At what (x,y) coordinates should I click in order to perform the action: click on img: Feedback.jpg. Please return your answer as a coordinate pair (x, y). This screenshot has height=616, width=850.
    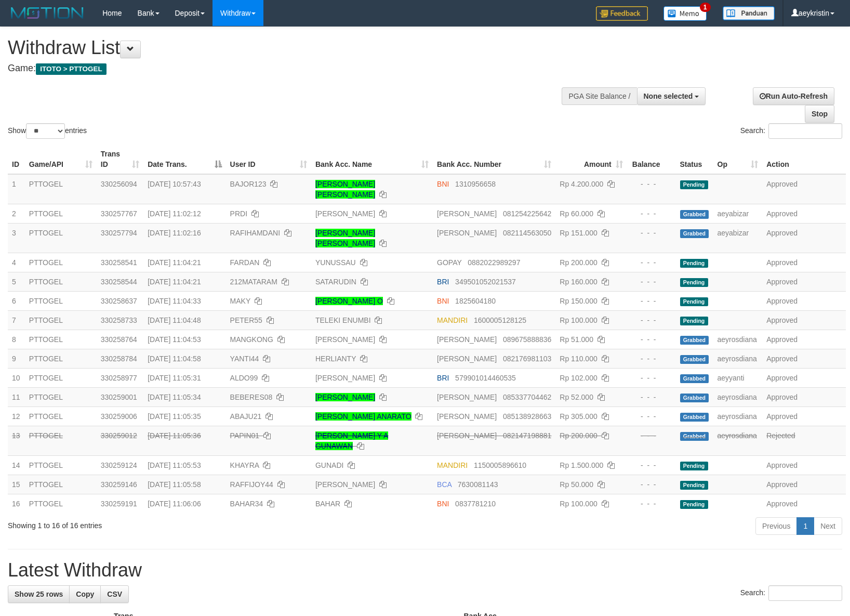
    Looking at the image, I should click on (622, 14).